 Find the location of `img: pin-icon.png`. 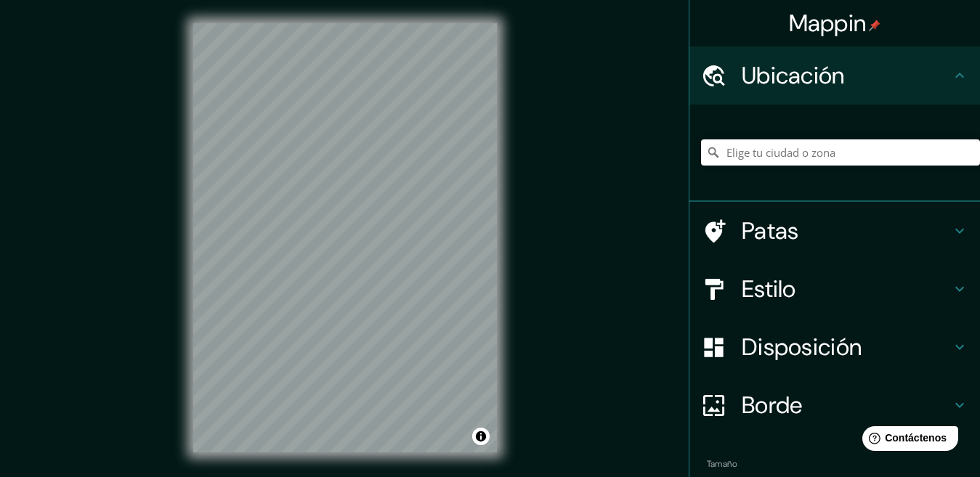

img: pin-icon.png is located at coordinates (875, 25).